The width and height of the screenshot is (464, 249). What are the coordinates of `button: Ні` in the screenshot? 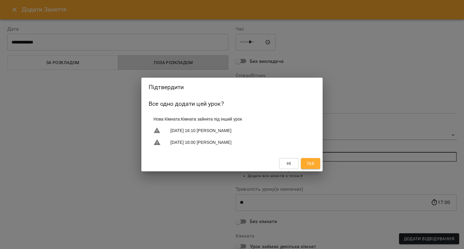 It's located at (289, 163).